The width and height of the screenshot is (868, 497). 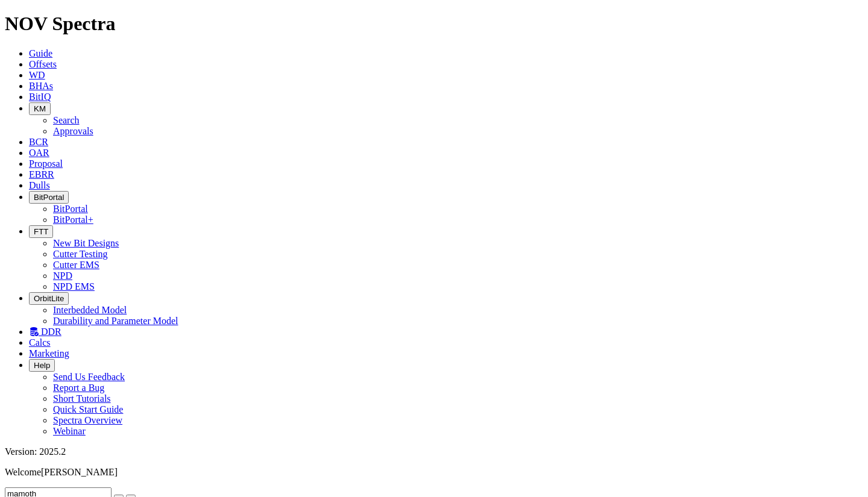 I want to click on span: BitIQ, so click(x=40, y=96).